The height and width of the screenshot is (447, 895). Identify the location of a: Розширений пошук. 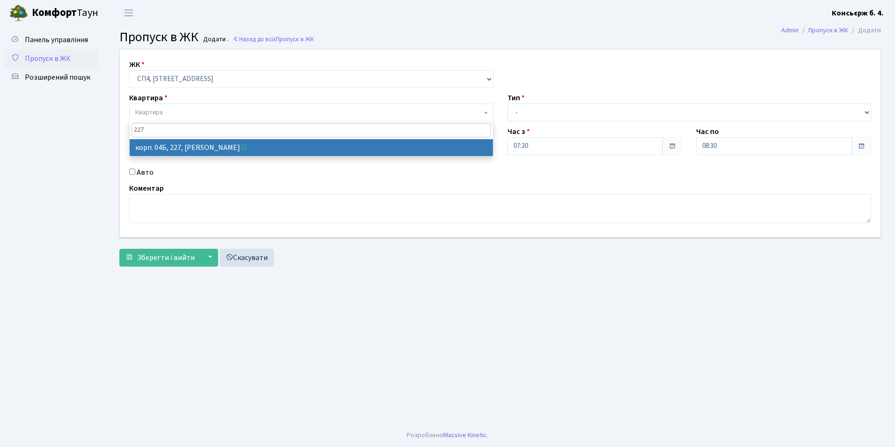
(52, 77).